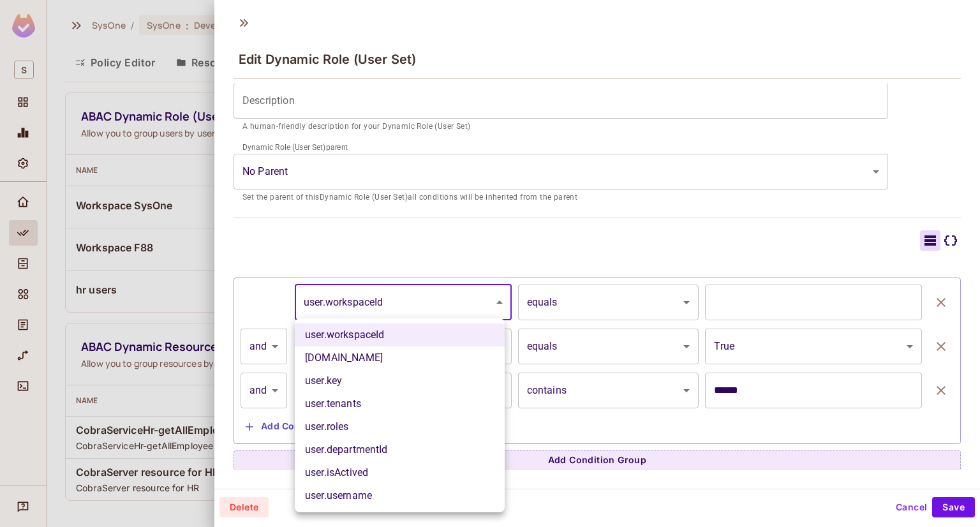 This screenshot has height=527, width=980. Describe the element at coordinates (400, 473) in the screenshot. I see `li: user.isActived` at that location.